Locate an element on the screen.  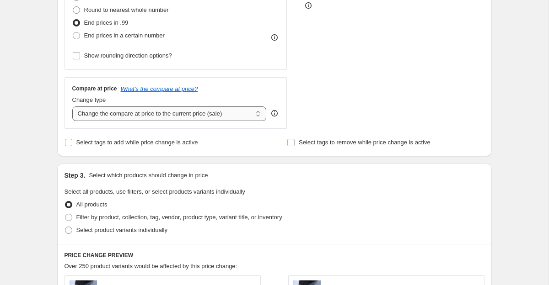
span: Select all products, use filters, or select products variants individually is located at coordinates (155, 192).